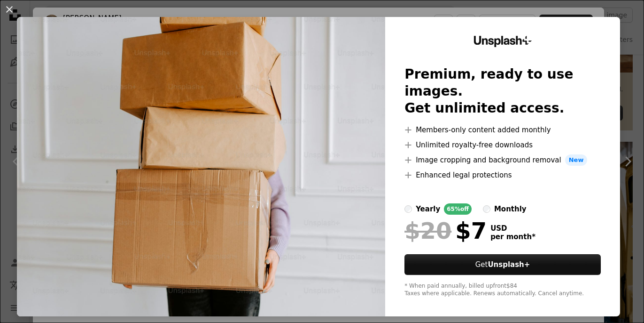 The height and width of the screenshot is (323, 644). I want to click on span: USD, so click(513, 228).